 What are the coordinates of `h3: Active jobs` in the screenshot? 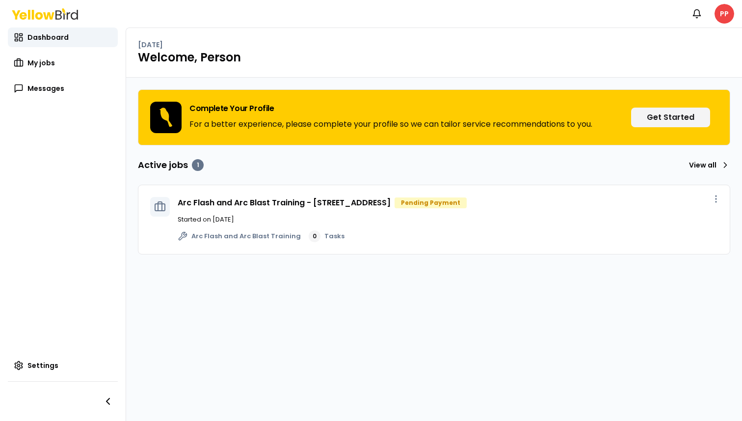 It's located at (171, 165).